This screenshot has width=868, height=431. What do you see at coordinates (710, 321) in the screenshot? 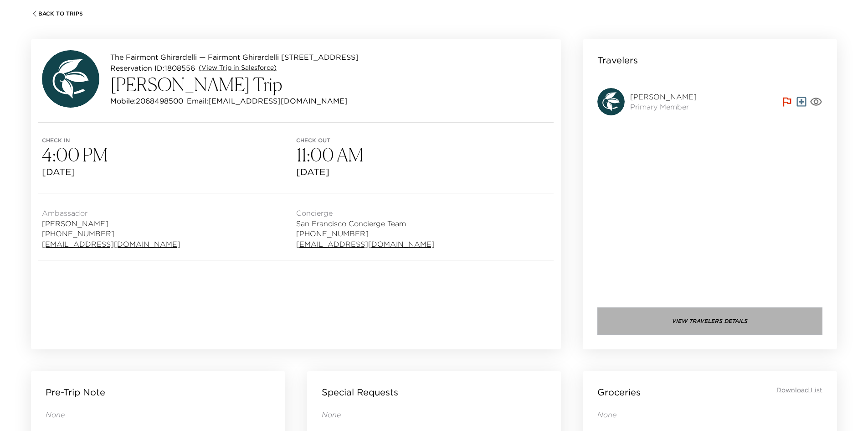
I see `button: View Travelers Details` at bounding box center [710, 321].